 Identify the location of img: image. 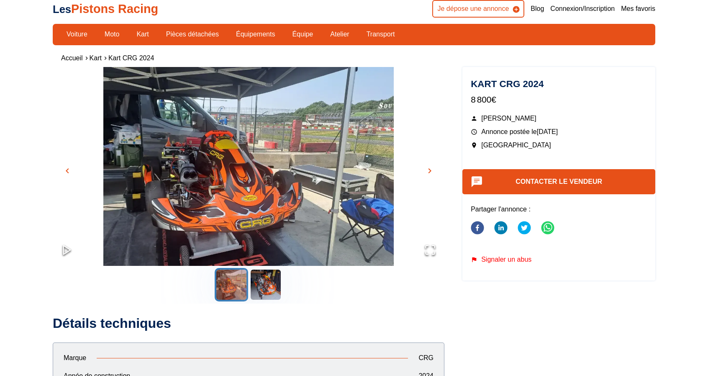
(249, 176).